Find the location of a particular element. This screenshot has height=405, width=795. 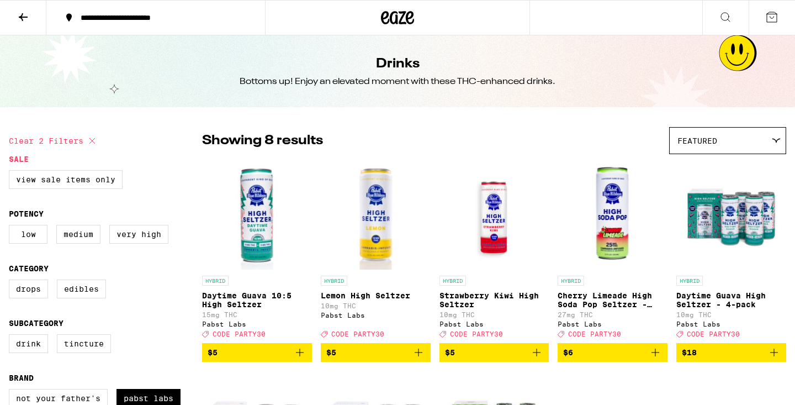

legend: Subcategory is located at coordinates (36, 323).